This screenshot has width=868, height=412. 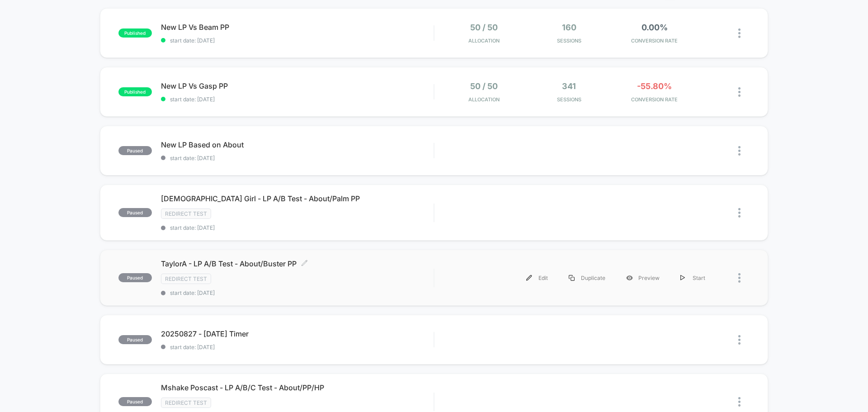 I want to click on div: Preview, so click(x=643, y=278).